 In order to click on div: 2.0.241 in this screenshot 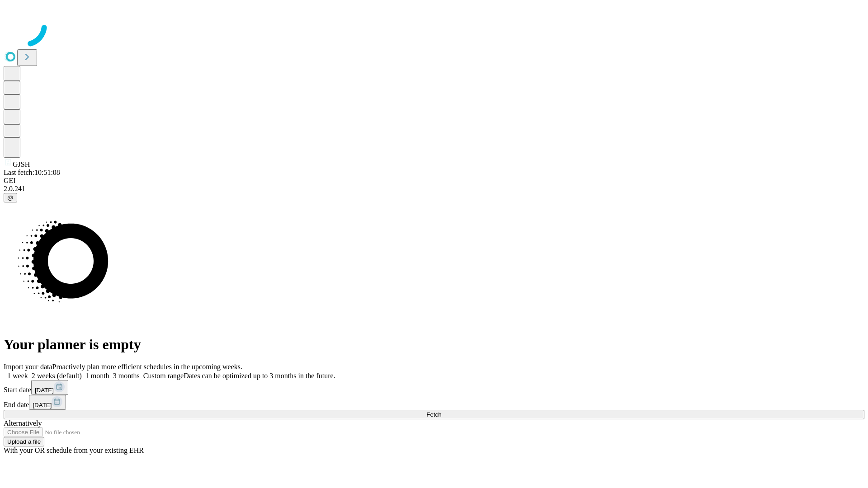, I will do `click(434, 189)`.